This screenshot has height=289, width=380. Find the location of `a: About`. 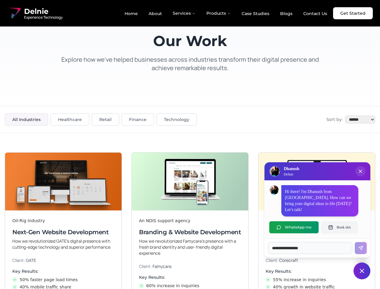

a: About is located at coordinates (155, 14).